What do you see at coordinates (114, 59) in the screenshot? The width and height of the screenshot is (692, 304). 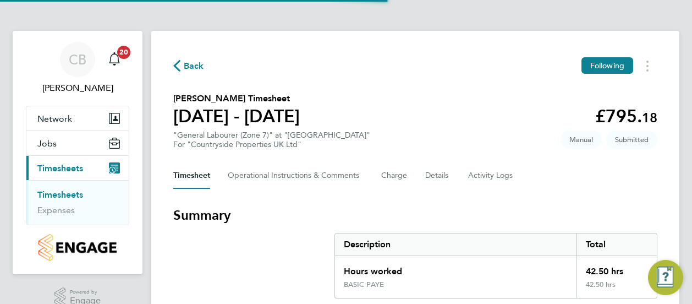 I see `a: 20` at bounding box center [114, 59].